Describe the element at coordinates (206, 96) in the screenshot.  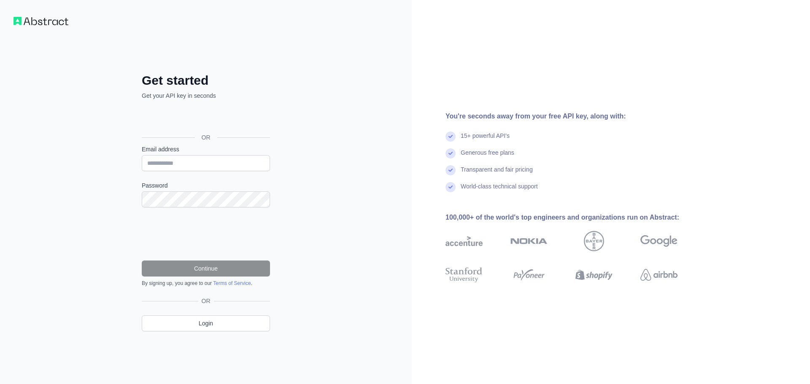
I see `p: Get your API key in seconds` at that location.